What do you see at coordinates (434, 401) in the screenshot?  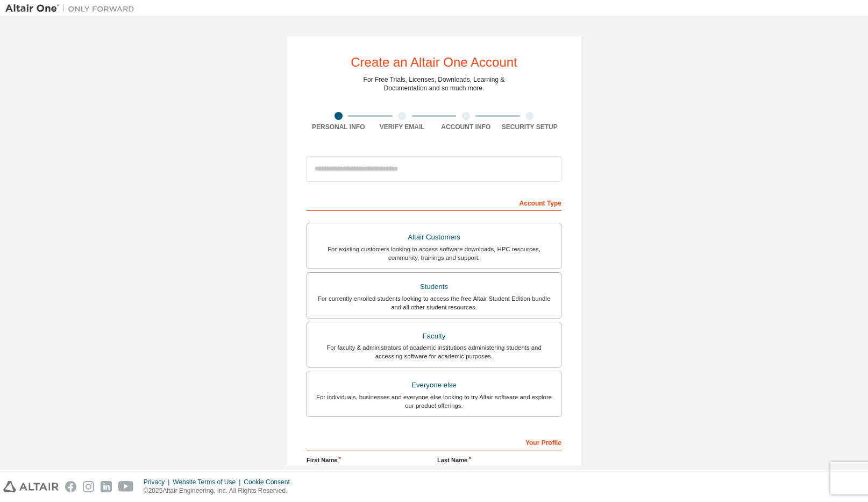 I see `div: For individuals, businesses and everyone else looking to try Altair software and explore our prod...` at bounding box center [434, 401].